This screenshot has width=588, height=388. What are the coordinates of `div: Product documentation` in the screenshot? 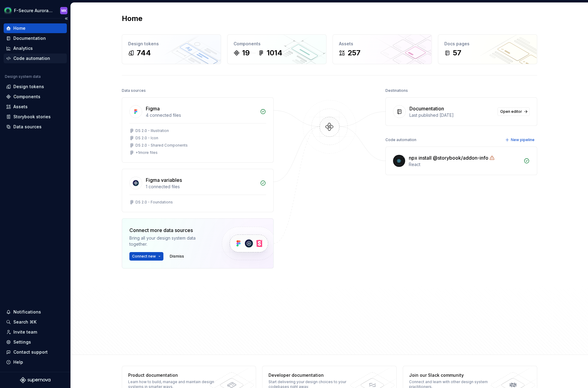 It's located at (172, 375).